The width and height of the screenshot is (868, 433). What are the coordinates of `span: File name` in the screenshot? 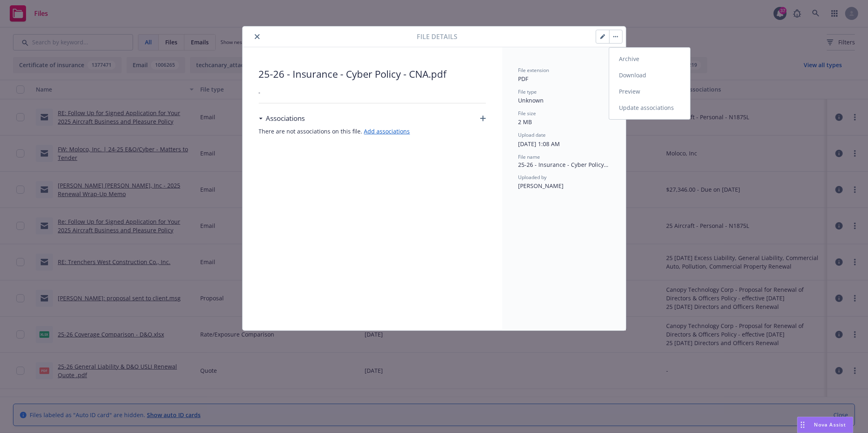 It's located at (530, 157).